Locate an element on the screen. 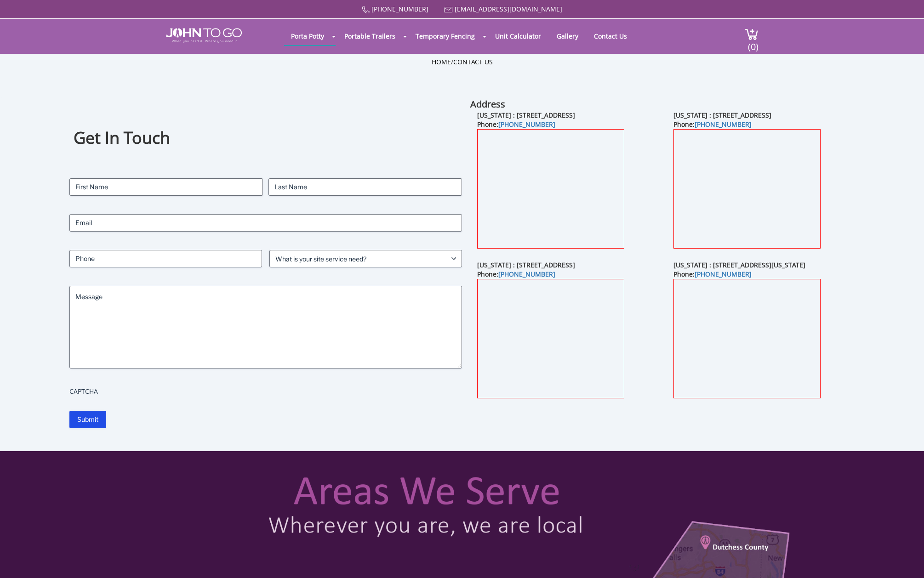 The width and height of the screenshot is (924, 578). a: Portable Trailers is located at coordinates (369, 36).